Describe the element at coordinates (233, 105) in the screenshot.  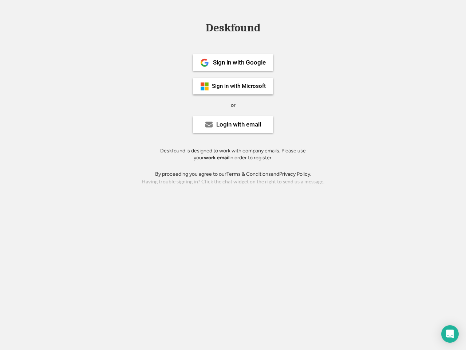
I see `div: or` at that location.